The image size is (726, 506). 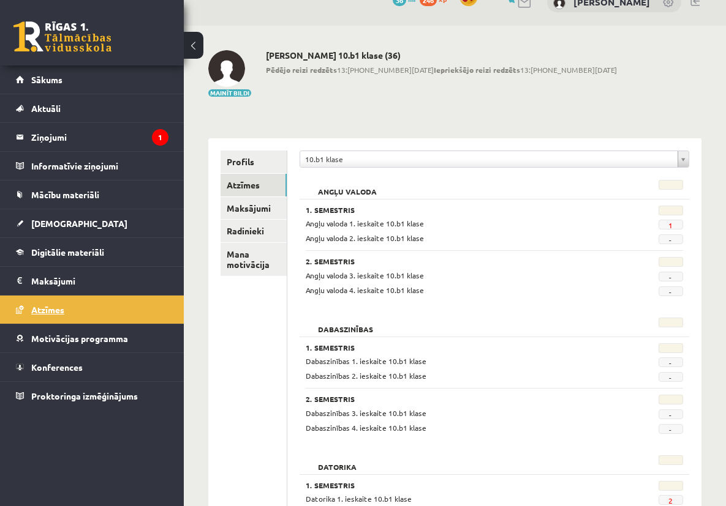 What do you see at coordinates (84, 396) in the screenshot?
I see `span: Proktoringa izmēģinājums` at bounding box center [84, 396].